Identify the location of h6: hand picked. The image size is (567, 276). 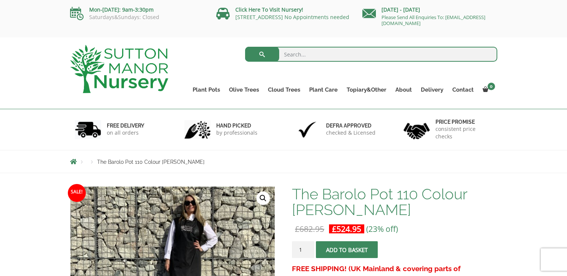
(237, 126).